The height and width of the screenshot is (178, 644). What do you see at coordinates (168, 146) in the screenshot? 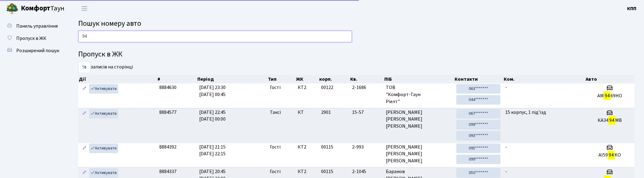
I see `span: 8884392` at bounding box center [168, 146].